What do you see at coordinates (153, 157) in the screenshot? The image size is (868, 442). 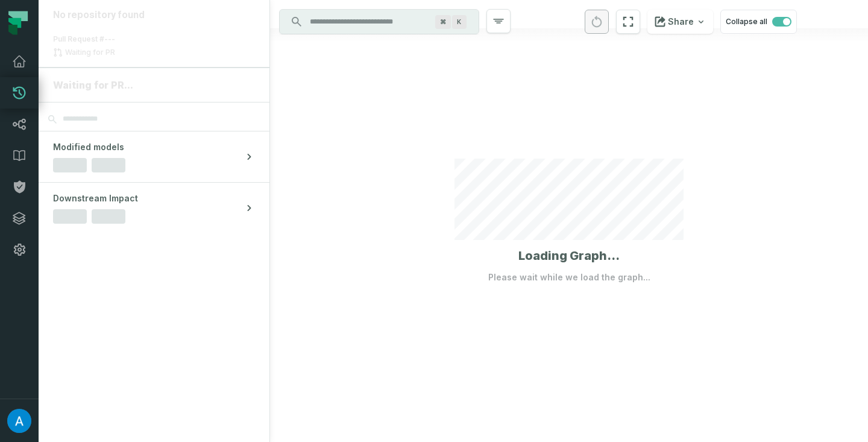 I see `button: Modified models` at bounding box center [153, 157].